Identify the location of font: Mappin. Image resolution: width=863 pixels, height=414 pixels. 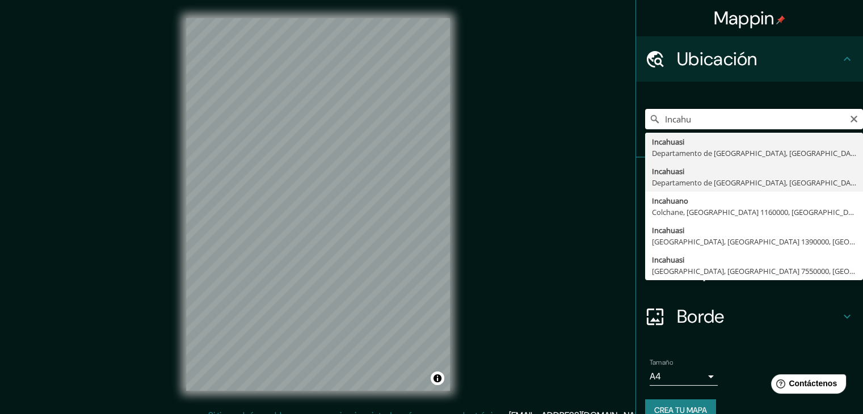
(744, 18).